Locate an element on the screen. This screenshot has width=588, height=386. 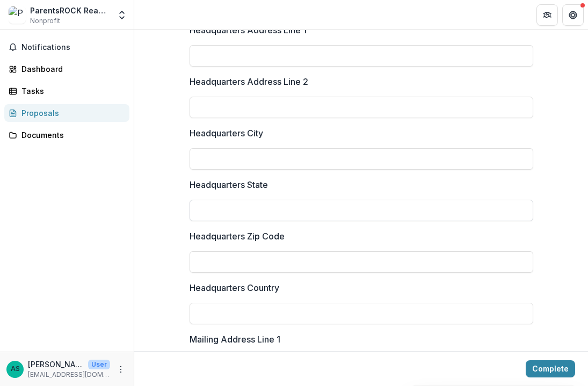
a: Proposals is located at coordinates (67, 113).